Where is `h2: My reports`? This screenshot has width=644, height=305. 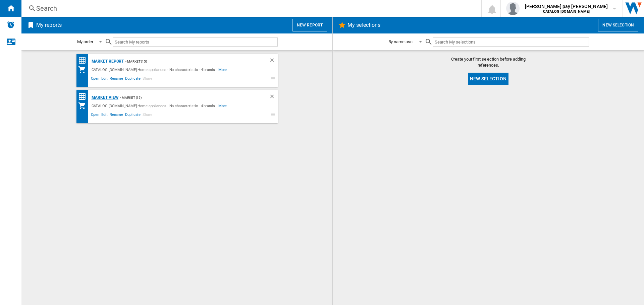 h2: My reports is located at coordinates (49, 25).